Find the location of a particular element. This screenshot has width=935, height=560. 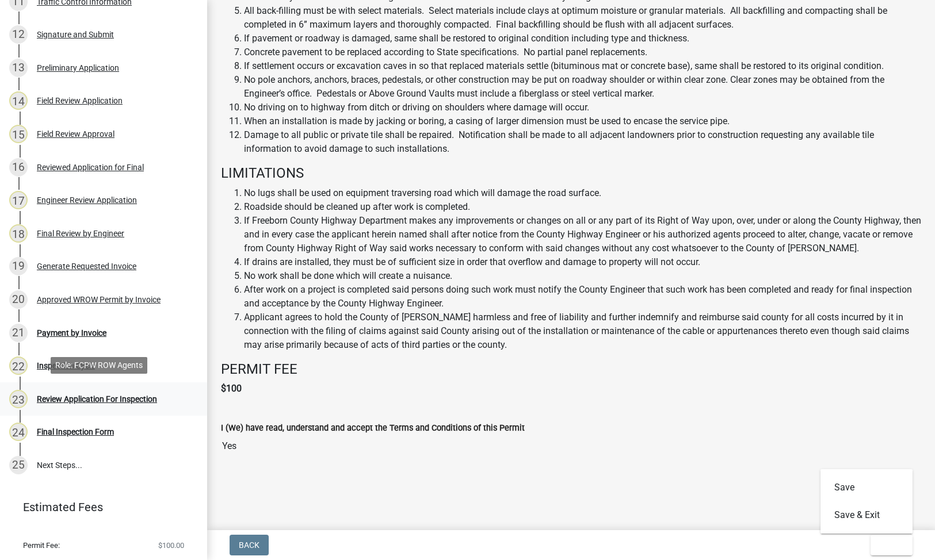

div: Reviewed Application for Final is located at coordinates (91, 167).